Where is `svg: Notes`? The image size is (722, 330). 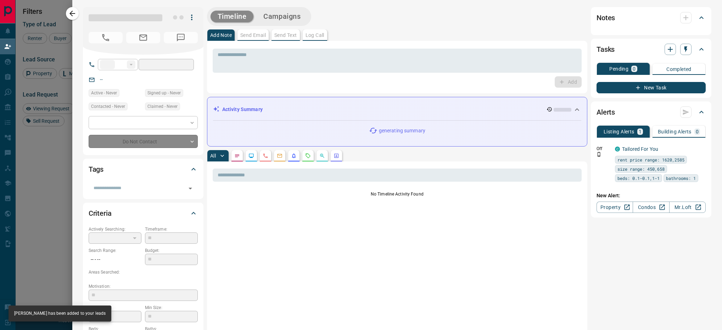 svg: Notes is located at coordinates (237, 156).